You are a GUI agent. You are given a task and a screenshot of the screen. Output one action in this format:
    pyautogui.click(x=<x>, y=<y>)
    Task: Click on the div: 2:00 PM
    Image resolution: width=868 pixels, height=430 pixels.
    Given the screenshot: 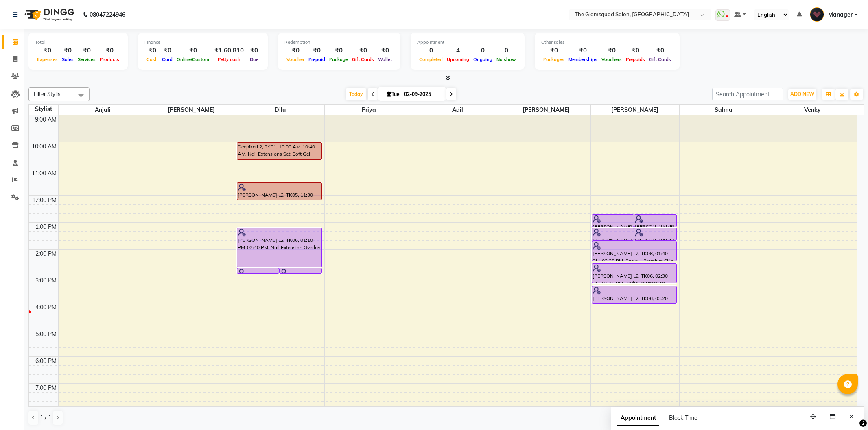 What is the action you would take?
    pyautogui.click(x=46, y=254)
    